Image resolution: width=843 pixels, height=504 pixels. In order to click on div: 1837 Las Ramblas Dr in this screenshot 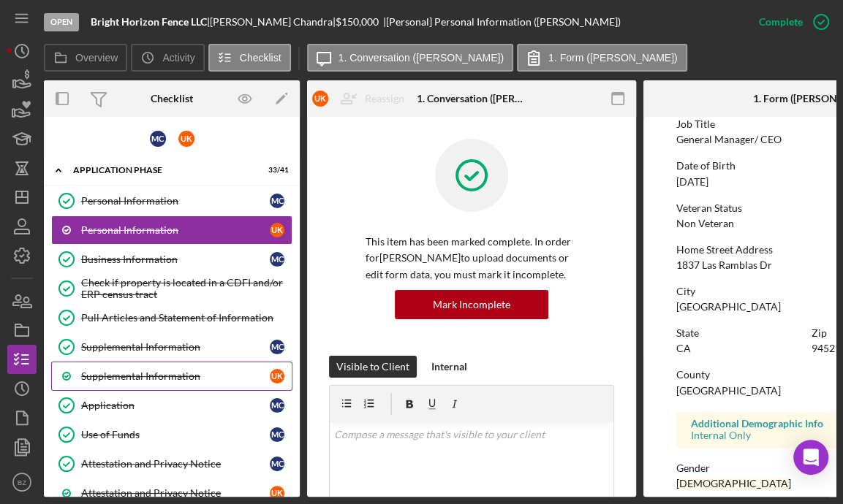, I will do `click(723, 266)`.